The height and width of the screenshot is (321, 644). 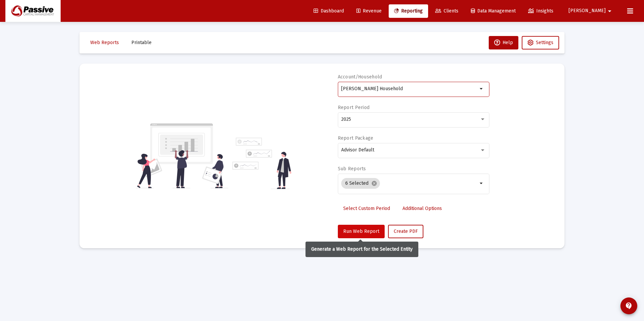 What do you see at coordinates (541, 11) in the screenshot?
I see `a: Insights` at bounding box center [541, 11].